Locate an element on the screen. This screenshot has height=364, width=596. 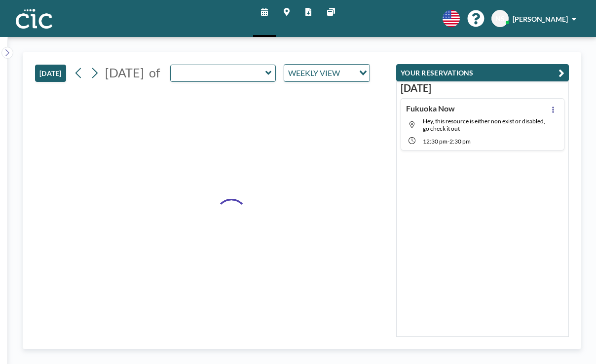
span: WEEKLY VIEW is located at coordinates (314, 73).